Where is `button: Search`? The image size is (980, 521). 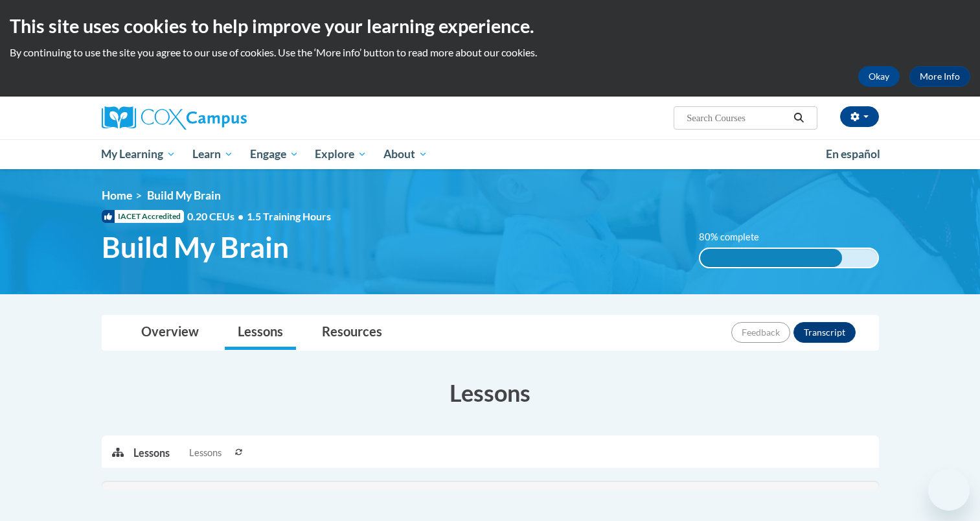
button: Search is located at coordinates (799, 118).